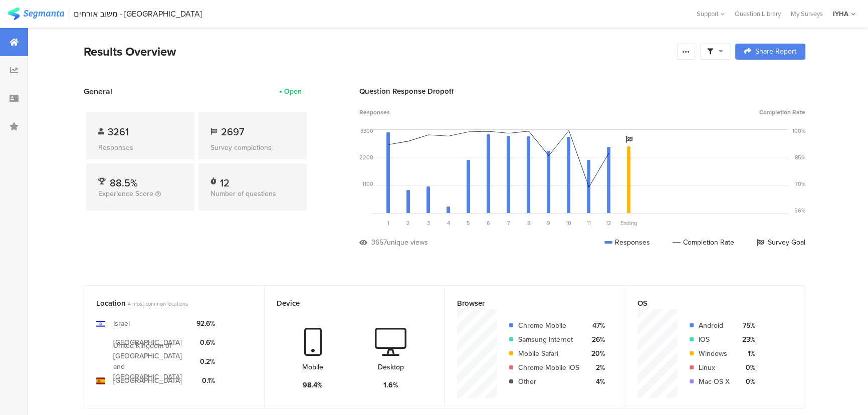  What do you see at coordinates (714, 325) in the screenshot?
I see `div: Android` at bounding box center [714, 325].